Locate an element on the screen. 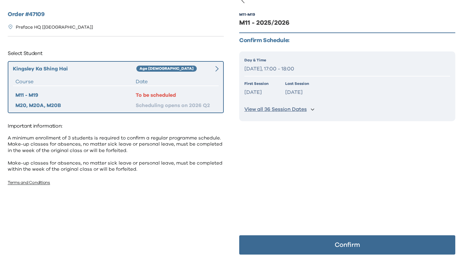  p: View all 36 Session Dates is located at coordinates (275, 109).